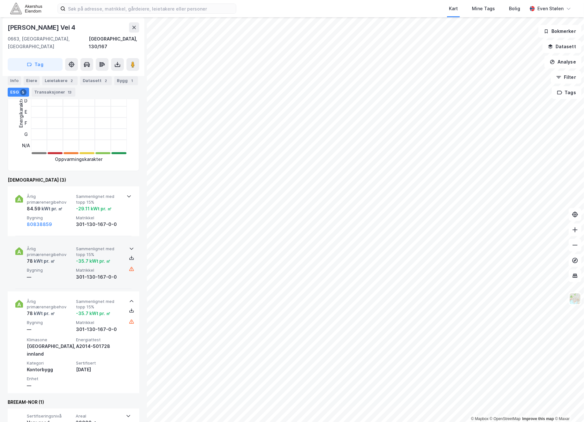 This screenshot has width=584, height=422. I want to click on a: OpenStreetMap, so click(505, 419).